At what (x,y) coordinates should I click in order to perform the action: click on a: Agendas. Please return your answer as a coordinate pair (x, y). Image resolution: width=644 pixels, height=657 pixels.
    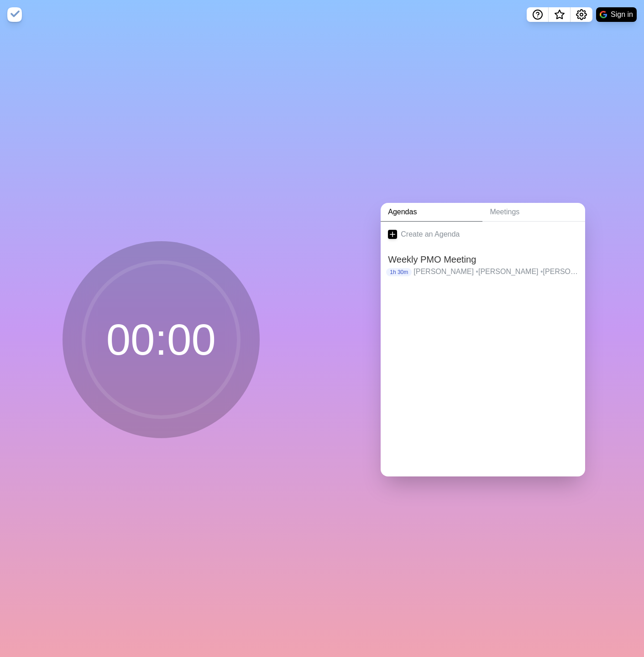
    Looking at the image, I should click on (431, 212).